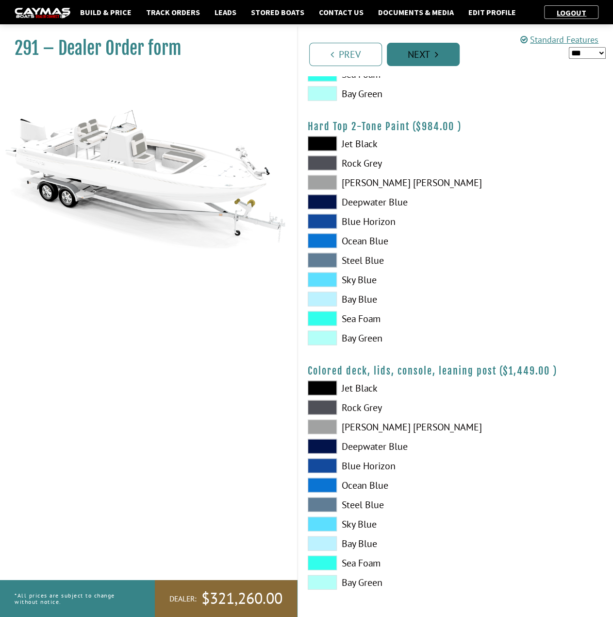  What do you see at coordinates (242, 598) in the screenshot?
I see `span: $321,260.00` at bounding box center [242, 598].